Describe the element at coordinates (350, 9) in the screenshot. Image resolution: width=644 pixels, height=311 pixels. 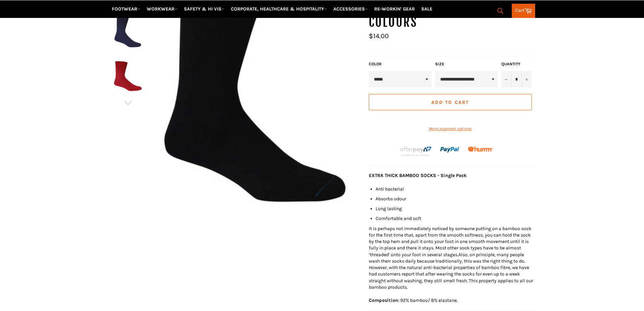
I see `a: ACCESSORIES` at that location.